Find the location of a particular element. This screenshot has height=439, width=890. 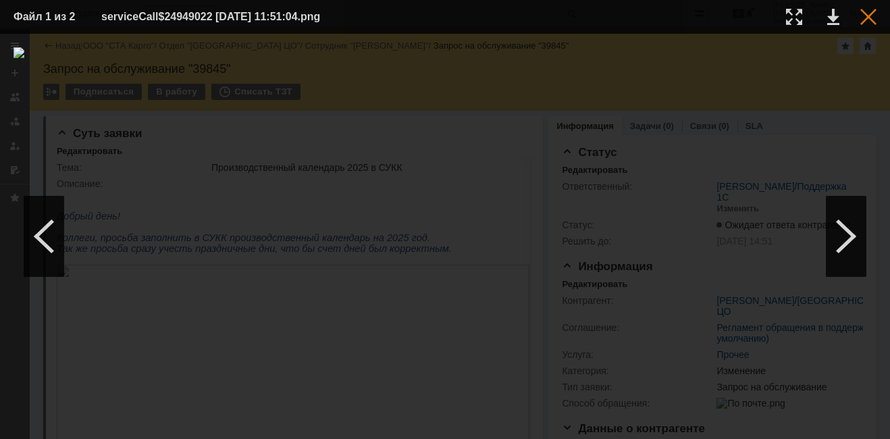

div: Следующий файл is located at coordinates (846, 236).